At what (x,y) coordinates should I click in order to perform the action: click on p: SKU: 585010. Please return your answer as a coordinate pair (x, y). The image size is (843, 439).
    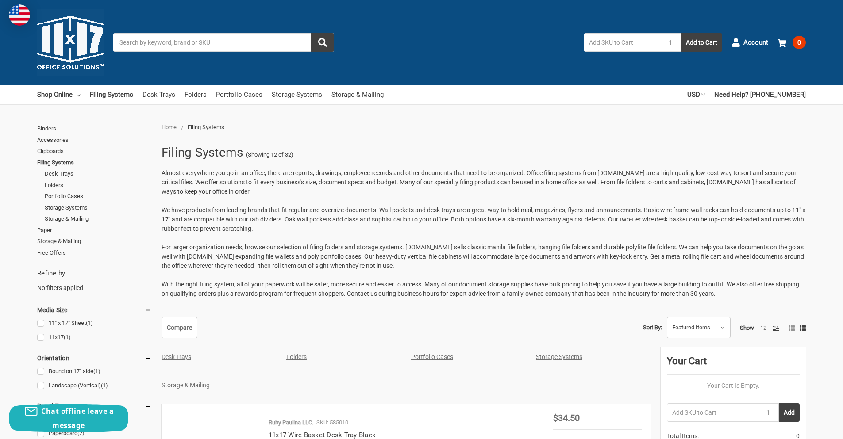
    Looking at the image, I should click on (332, 423).